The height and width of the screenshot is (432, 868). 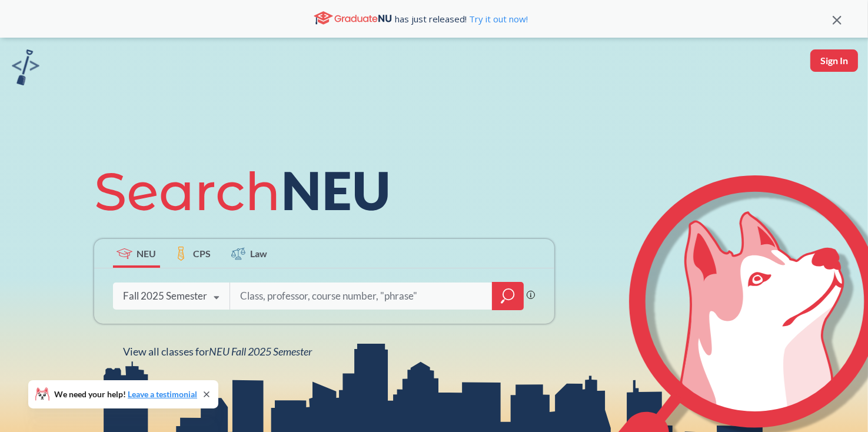 What do you see at coordinates (162, 394) in the screenshot?
I see `a: Leave a testimonial` at bounding box center [162, 394].